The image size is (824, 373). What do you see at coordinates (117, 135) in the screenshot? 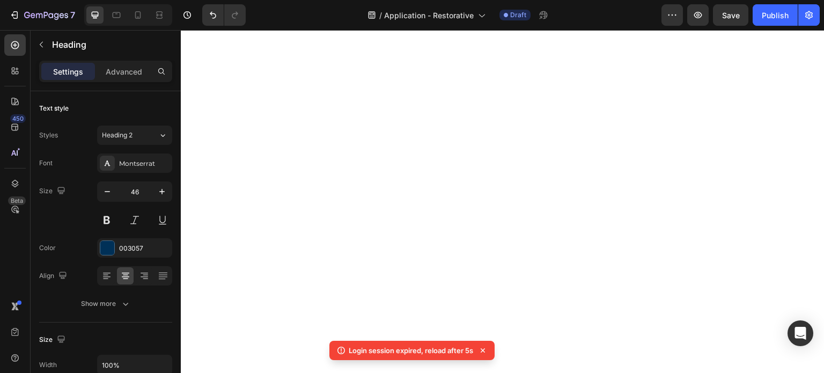
I see `span: Heading 2` at bounding box center [117, 135].